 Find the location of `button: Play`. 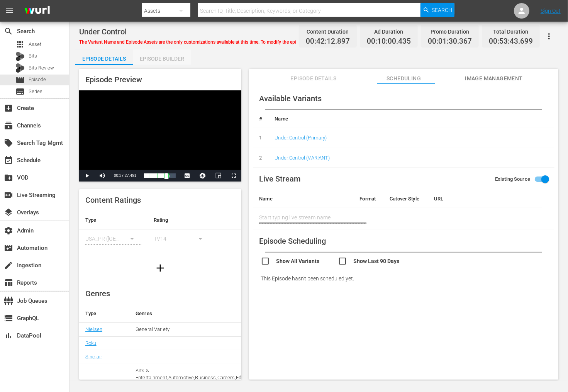

button: Play is located at coordinates (87, 176).